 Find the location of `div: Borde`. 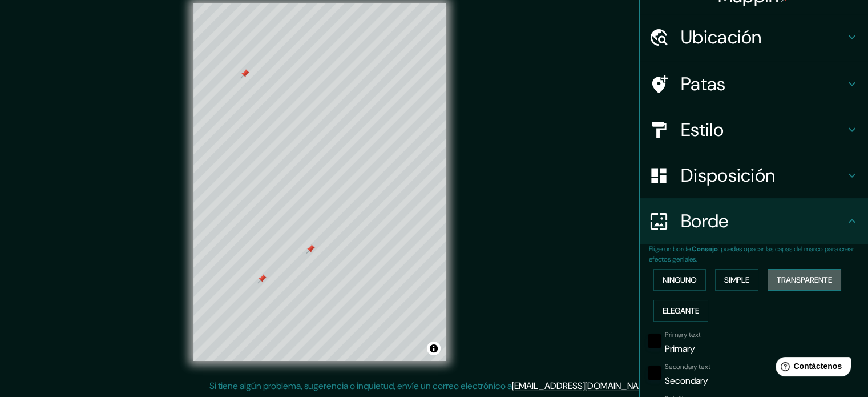

div: Borde is located at coordinates (754, 221).